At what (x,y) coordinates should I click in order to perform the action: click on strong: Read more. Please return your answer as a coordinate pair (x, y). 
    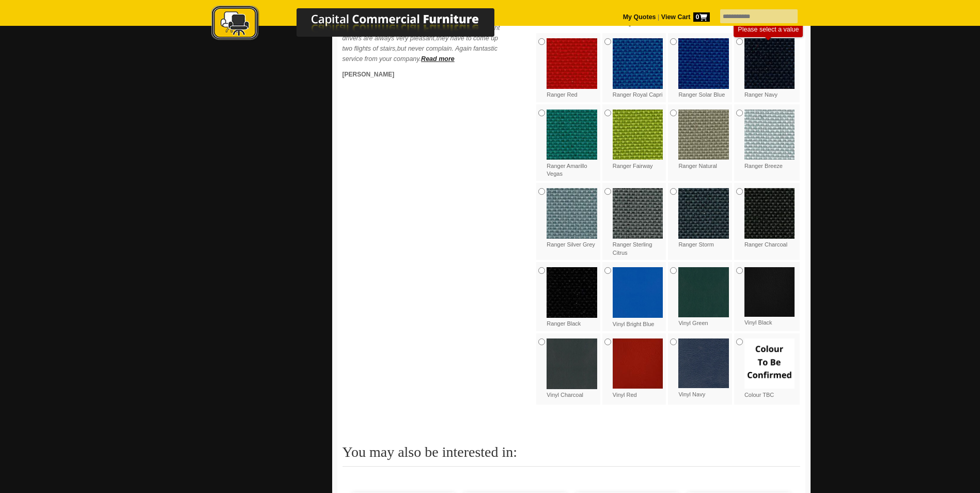
    Looking at the image, I should click on (437, 59).